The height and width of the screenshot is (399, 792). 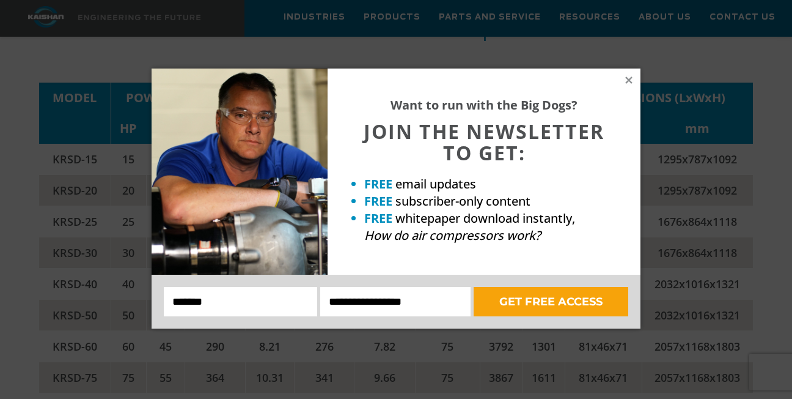 What do you see at coordinates (395, 301) in the screenshot?
I see `input: Email` at bounding box center [395, 301].